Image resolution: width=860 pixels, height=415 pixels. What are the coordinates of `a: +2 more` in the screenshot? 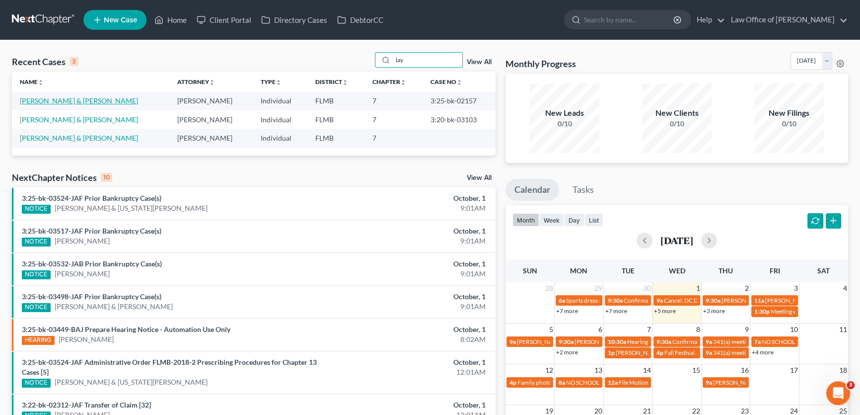 It's located at (567, 352).